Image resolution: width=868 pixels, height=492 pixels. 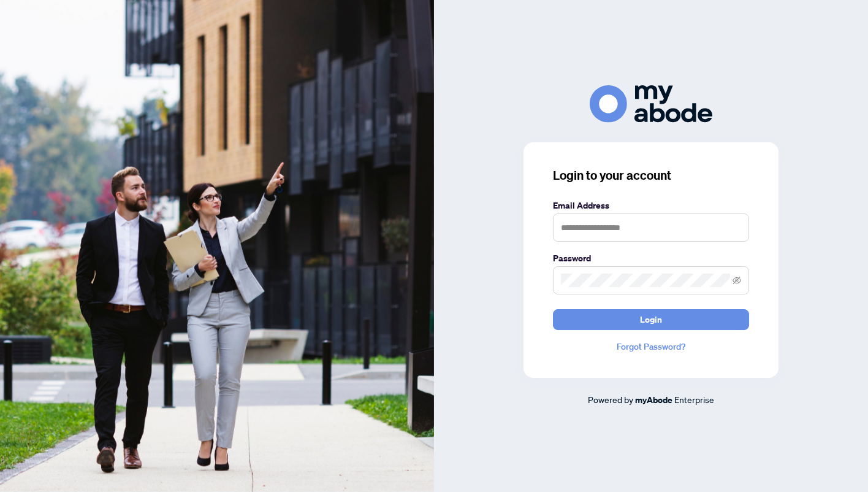 What do you see at coordinates (694, 400) in the screenshot?
I see `span: Enterprise` at bounding box center [694, 400].